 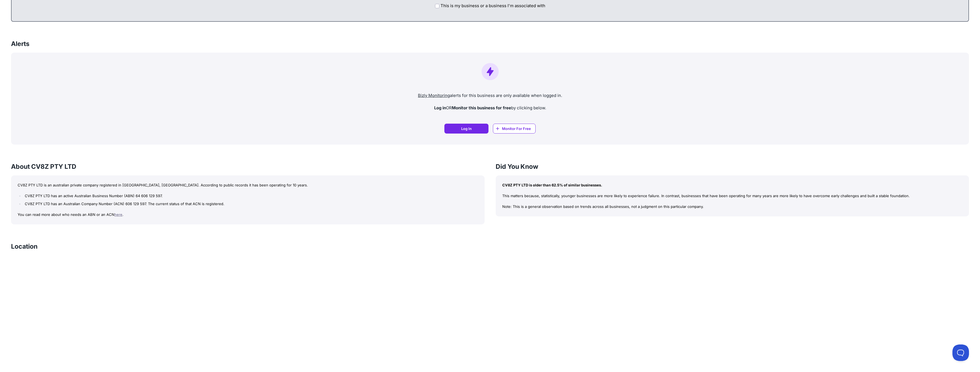 What do you see at coordinates (467, 129) in the screenshot?
I see `a: Log In` at bounding box center [467, 129].